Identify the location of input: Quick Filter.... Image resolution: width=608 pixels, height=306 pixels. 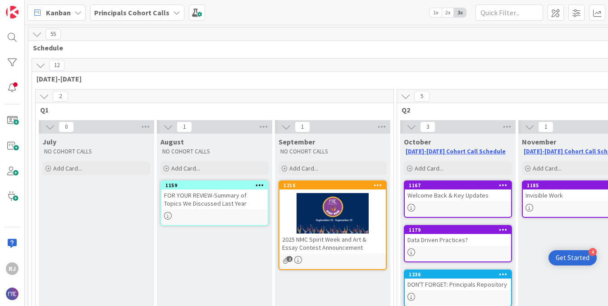
(509, 13).